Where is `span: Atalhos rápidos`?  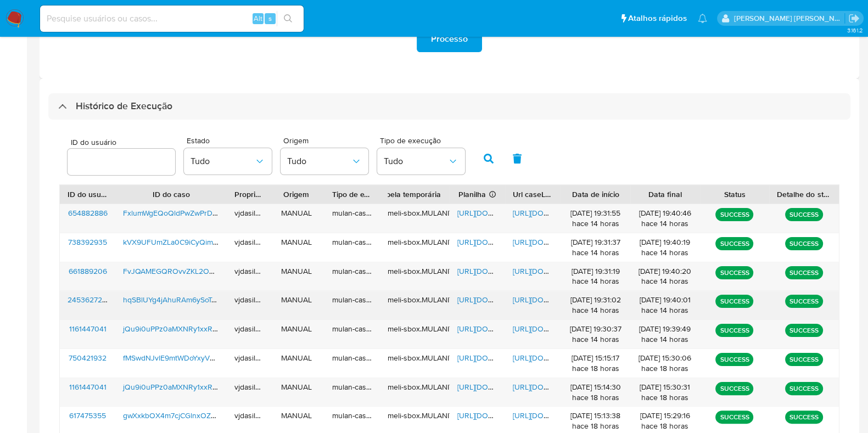
span: Atalhos rápidos is located at coordinates (657, 18).